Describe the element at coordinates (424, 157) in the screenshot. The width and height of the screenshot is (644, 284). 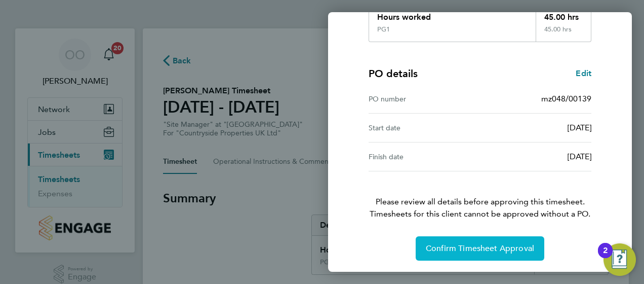
I see `div: Finish date` at that location.